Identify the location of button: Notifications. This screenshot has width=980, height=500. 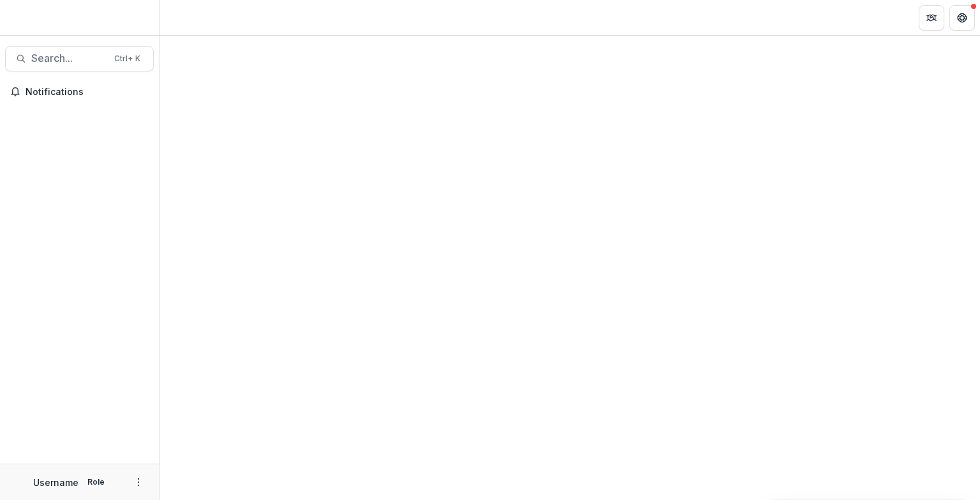
(79, 92).